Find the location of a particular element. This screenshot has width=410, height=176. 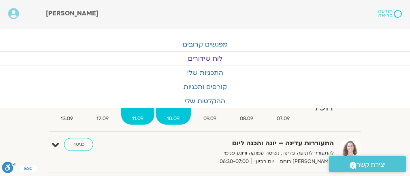

a: כניסה is located at coordinates (79, 145).